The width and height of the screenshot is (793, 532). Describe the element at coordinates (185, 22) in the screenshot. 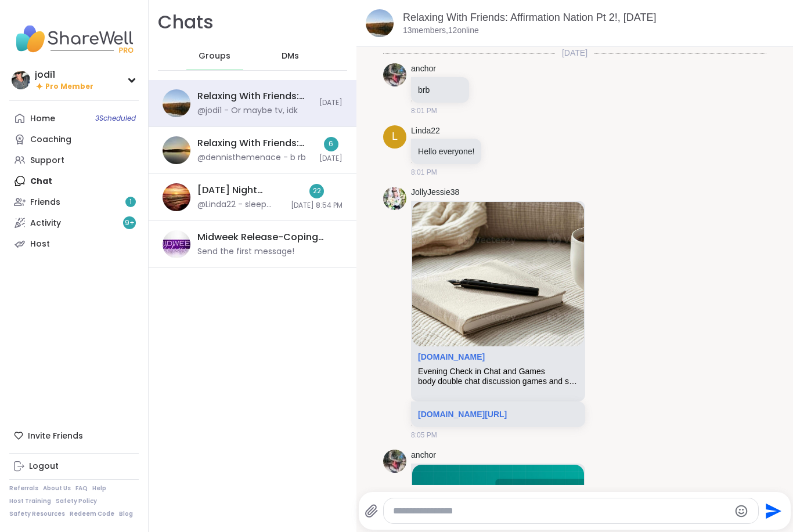

I see `h1: Chats` at that location.